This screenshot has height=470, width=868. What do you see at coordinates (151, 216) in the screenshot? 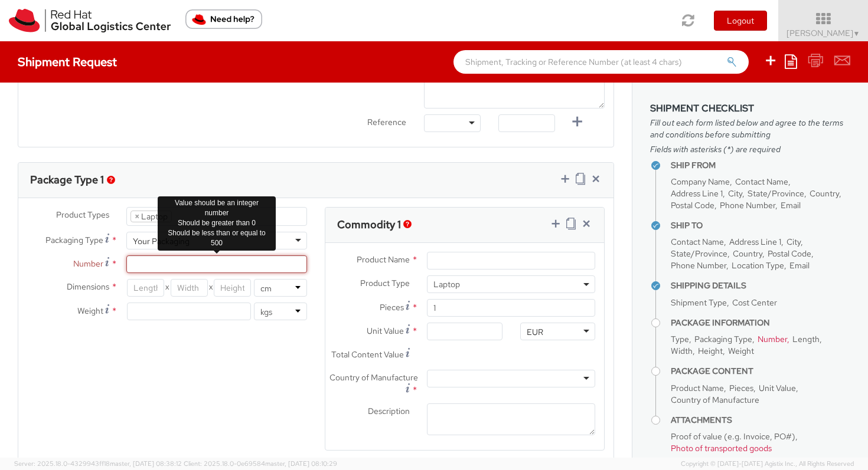
I see `li: Laptop` at bounding box center [151, 216].